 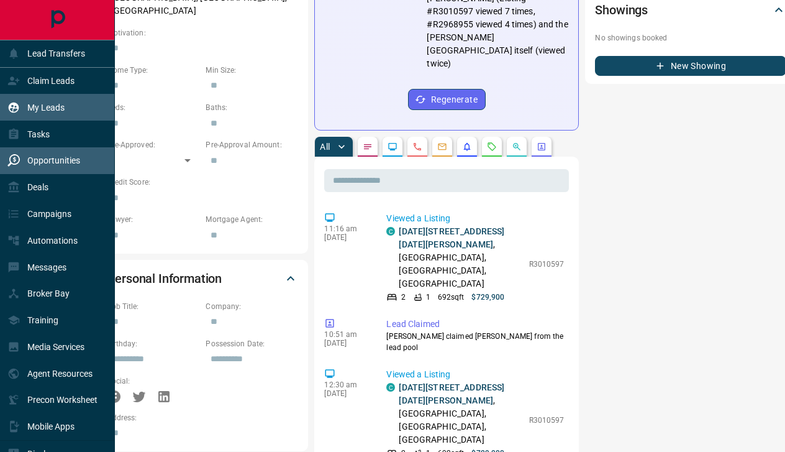 What do you see at coordinates (153, 381) in the screenshot?
I see `p: Social:` at bounding box center [153, 381].